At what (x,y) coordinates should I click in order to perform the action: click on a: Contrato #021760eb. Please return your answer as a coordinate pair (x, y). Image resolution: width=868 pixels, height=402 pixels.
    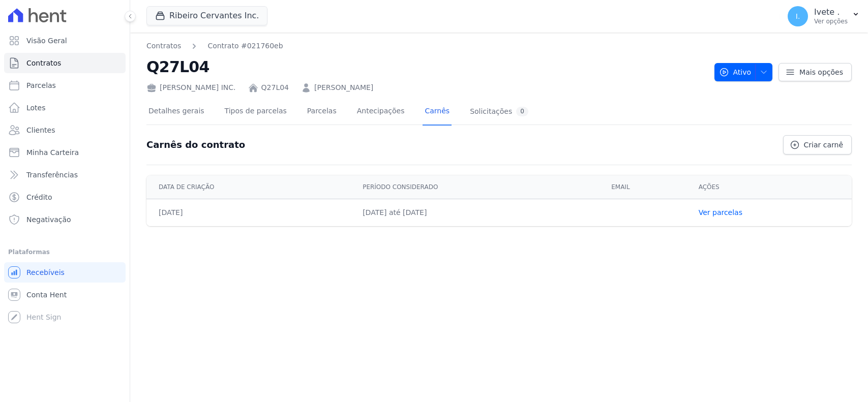
    Looking at the image, I should click on (245, 46).